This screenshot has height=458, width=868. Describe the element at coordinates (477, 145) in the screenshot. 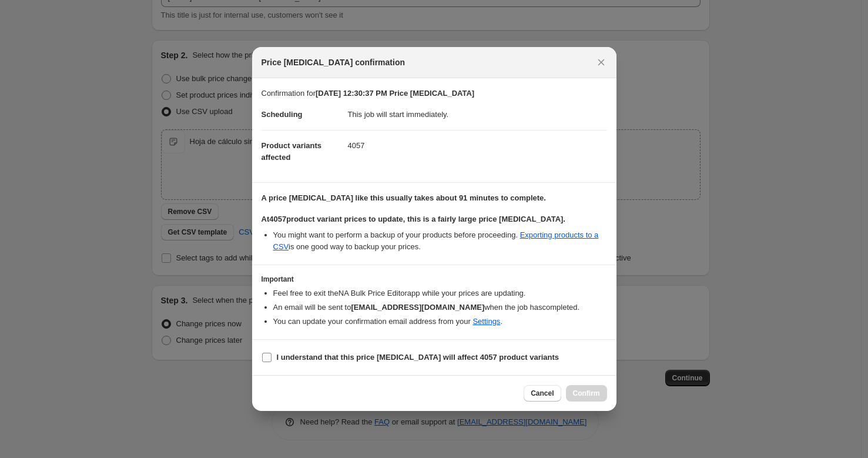

I see `dd: 4057` at that location.